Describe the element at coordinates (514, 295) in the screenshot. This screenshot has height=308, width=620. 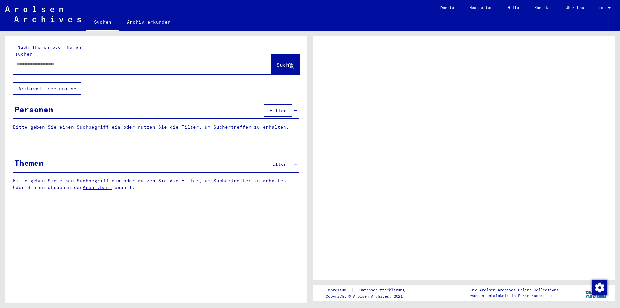
I see `p: wurden entwickelt in Partnerschaft mit` at that location.